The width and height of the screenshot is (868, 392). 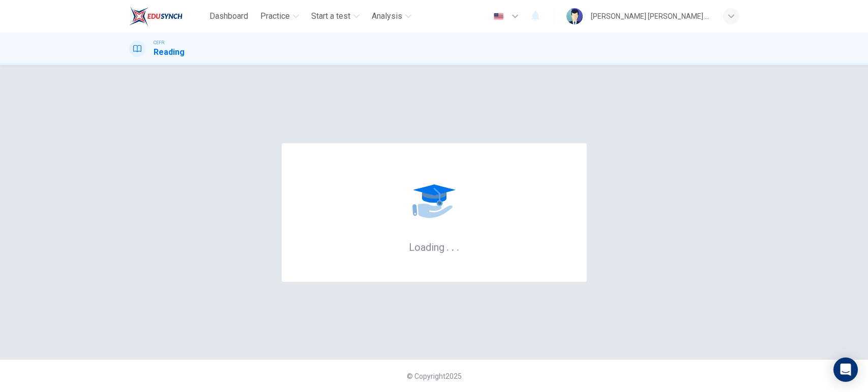 I want to click on img: en, so click(x=498, y=16).